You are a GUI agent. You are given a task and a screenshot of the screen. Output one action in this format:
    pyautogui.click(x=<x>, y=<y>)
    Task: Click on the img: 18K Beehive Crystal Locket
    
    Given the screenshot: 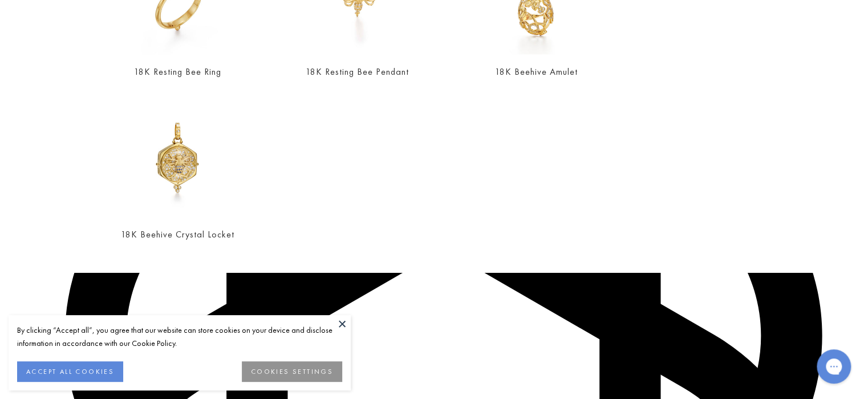 What is the action you would take?
    pyautogui.click(x=177, y=155)
    